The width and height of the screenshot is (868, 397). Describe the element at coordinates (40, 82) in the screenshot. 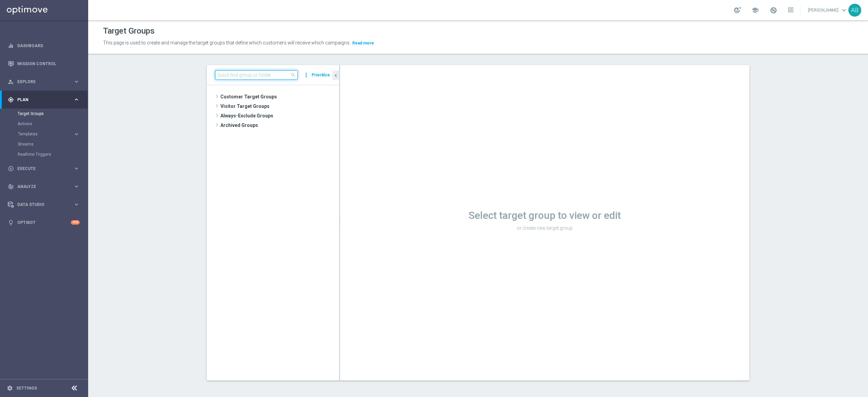

I see `div: Explore` at that location.